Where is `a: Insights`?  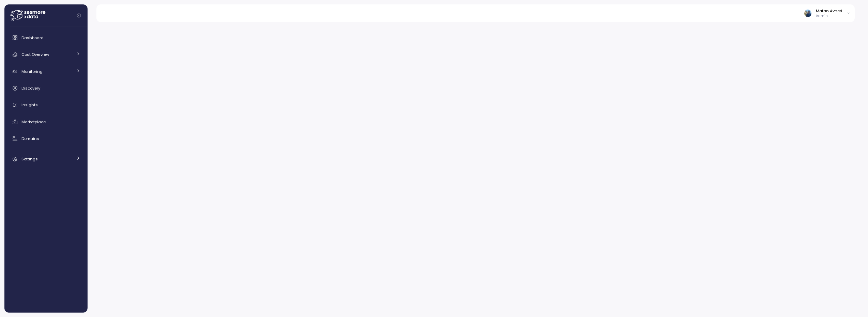
a: Insights is located at coordinates (46, 105).